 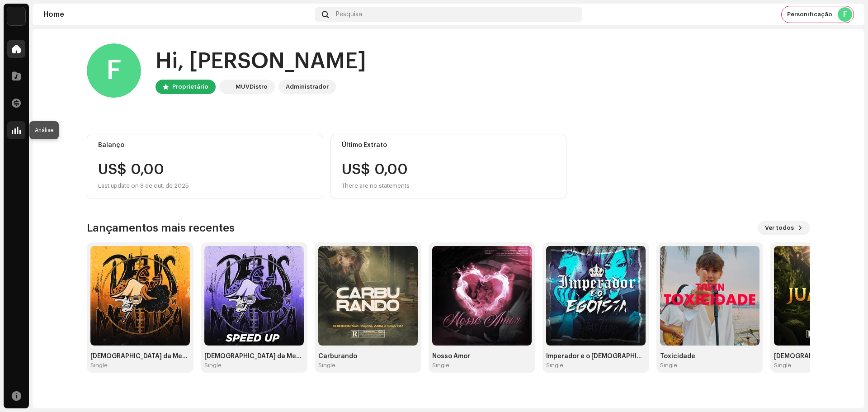 What do you see at coordinates (709, 356) in the screenshot?
I see `div: Toxicidade` at bounding box center [709, 356].